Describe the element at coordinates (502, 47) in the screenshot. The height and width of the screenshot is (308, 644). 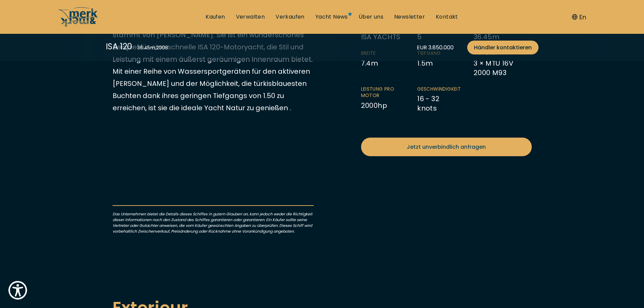
I see `span: Händler kontaktieren` at that location.